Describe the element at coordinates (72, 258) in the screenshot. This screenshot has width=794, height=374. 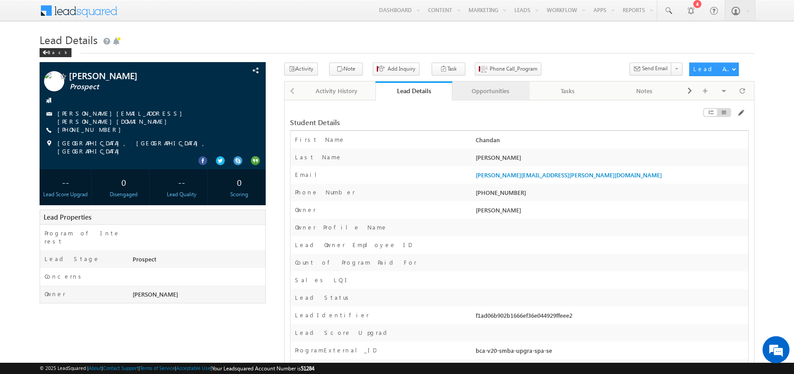
I see `label: Lead Stage` at that location.